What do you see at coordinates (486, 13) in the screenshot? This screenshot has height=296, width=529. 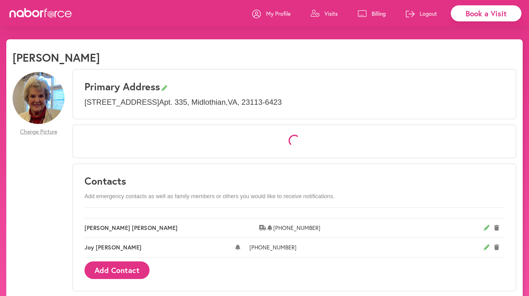 I see `div: Book a Visit` at bounding box center [486, 13].